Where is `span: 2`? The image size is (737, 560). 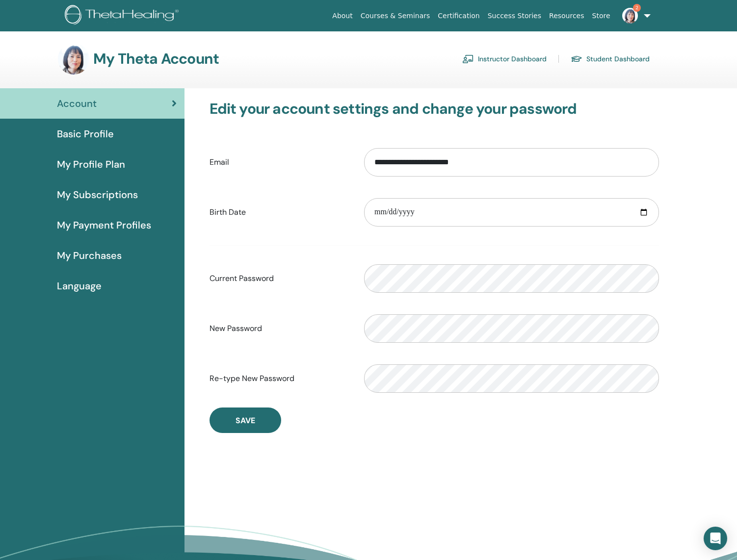 span: 2 is located at coordinates (636, 8).